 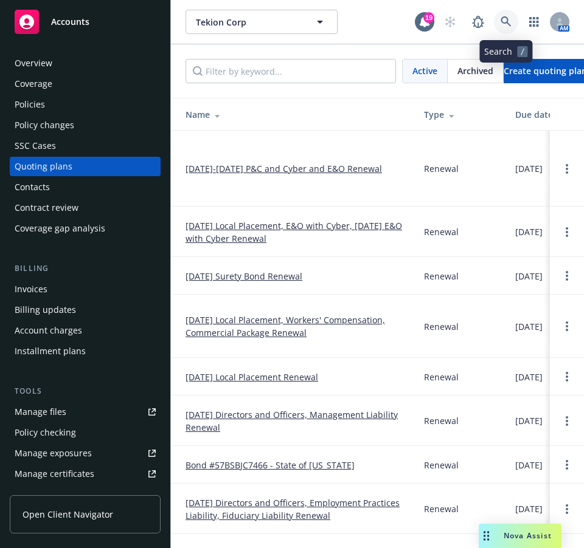 What do you see at coordinates (85, 310) in the screenshot?
I see `a: Billing updates` at bounding box center [85, 310].